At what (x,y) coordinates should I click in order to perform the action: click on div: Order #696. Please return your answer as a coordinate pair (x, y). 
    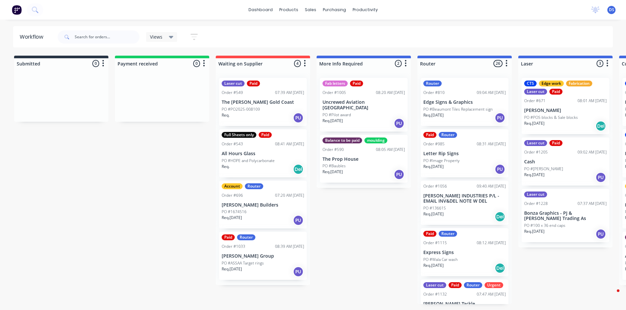
    Looking at the image, I should click on (232, 195).